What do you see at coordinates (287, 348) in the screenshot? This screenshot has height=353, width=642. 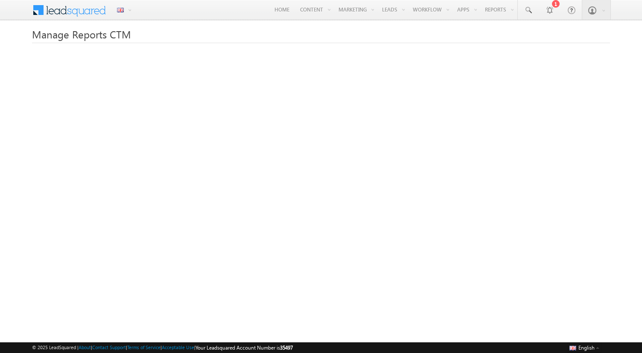 I see `span: 35497` at bounding box center [287, 348].